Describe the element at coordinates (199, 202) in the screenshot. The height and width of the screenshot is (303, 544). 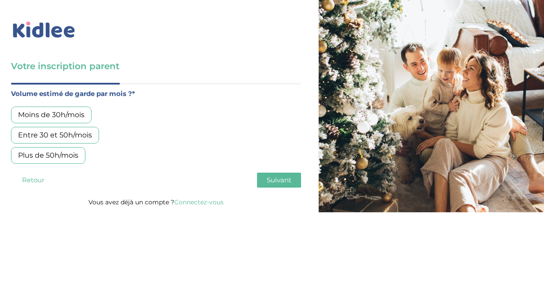
I see `a: Connectez-vous` at that location.